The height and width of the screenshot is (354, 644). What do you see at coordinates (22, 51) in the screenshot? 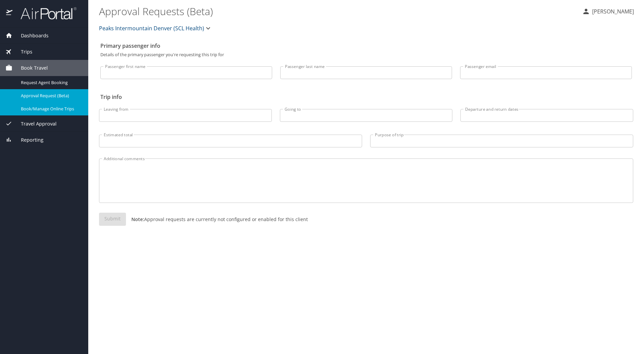
I see `span: Trips` at bounding box center [22, 51].